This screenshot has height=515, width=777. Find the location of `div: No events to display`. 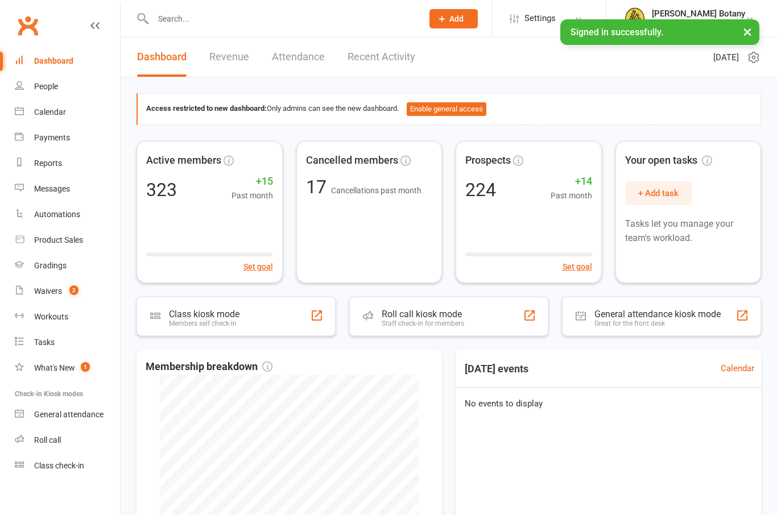

div: No events to display is located at coordinates (608, 404).